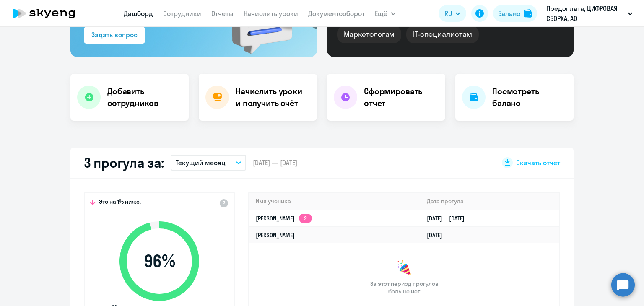 The height and width of the screenshot is (306, 644). Describe the element at coordinates (401, 97) in the screenshot. I see `h4: Сформировать отчет` at that location.